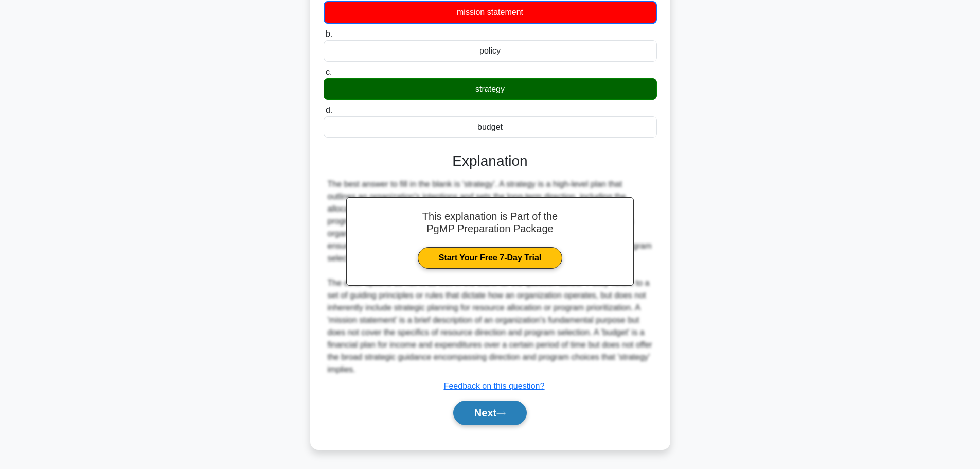 This screenshot has width=980, height=469. What do you see at coordinates (329, 71) in the screenshot?
I see `span: c.` at bounding box center [329, 71].